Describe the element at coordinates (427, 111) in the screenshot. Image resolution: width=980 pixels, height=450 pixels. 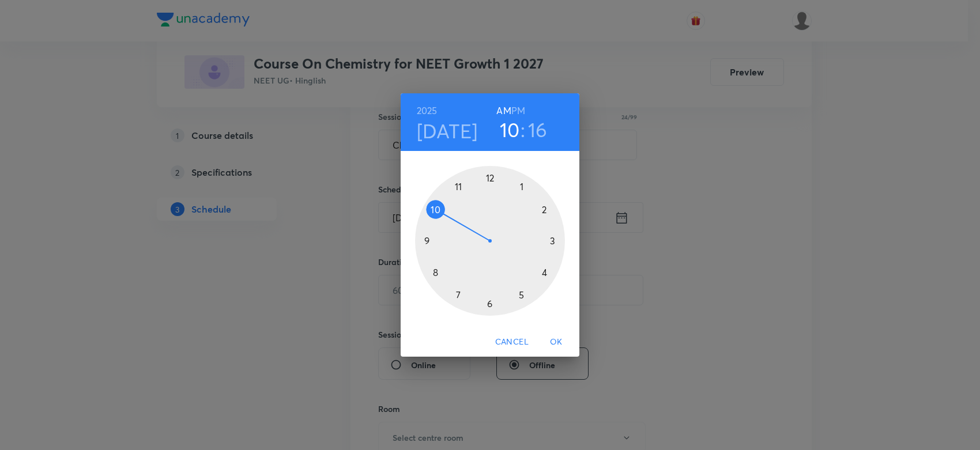
I see `button: 2025` at that location.